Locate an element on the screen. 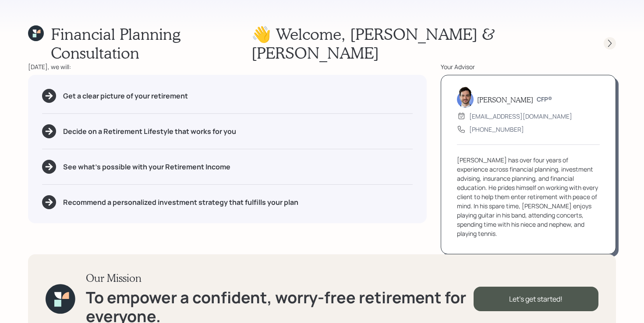 Image resolution: width=644 pixels, height=323 pixels. h5: See what's possible with your Retirement Income is located at coordinates (147, 167).